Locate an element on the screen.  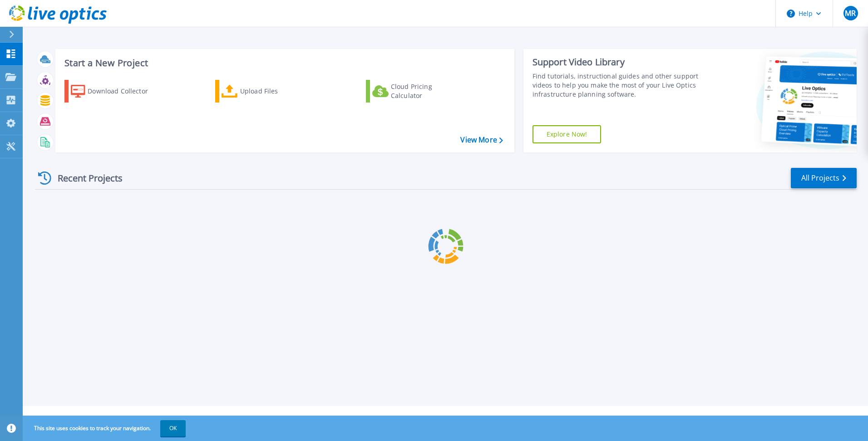
div: Recent Projects is located at coordinates (85, 178).